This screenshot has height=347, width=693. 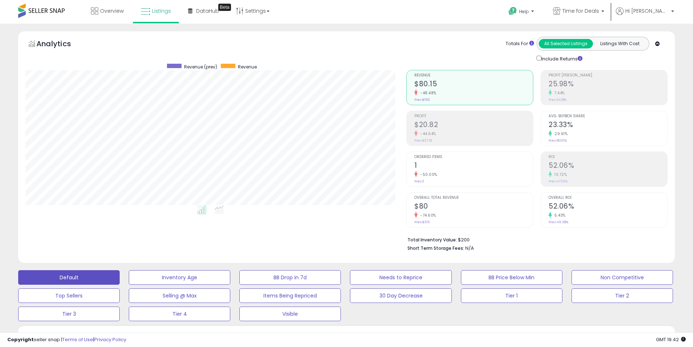 I want to click on small: Prev: 49.38%, so click(x=559, y=222).